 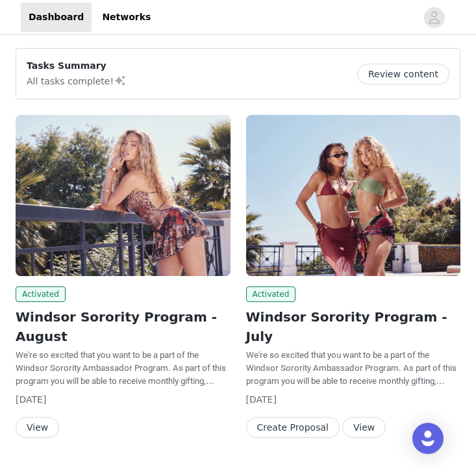 I want to click on h2: Windsor Sorority Program - July, so click(x=353, y=327).